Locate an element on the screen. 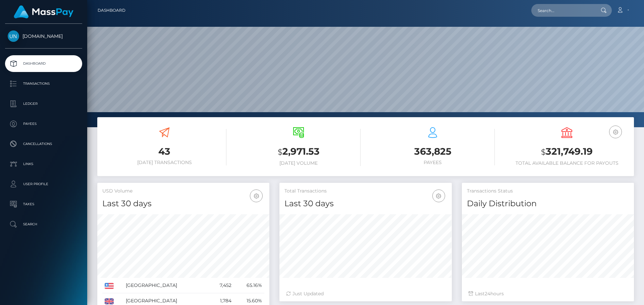  a: Ledger is located at coordinates (43, 104).